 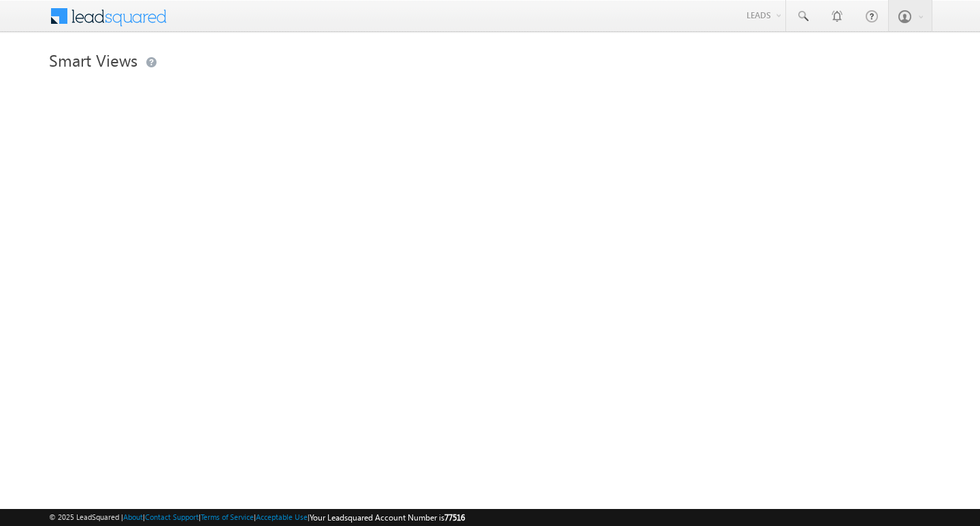 I want to click on a: Terms of Service, so click(x=228, y=517).